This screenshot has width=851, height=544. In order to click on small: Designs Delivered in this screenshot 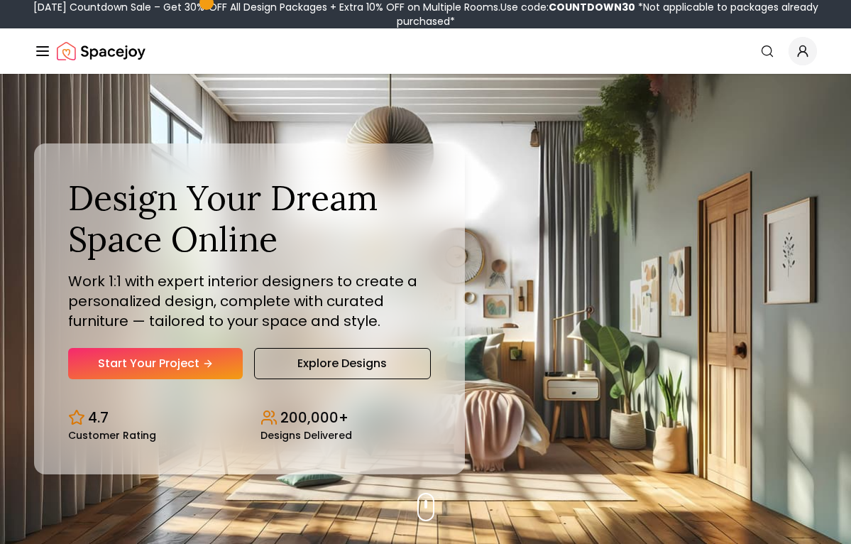, I will do `click(306, 435)`.